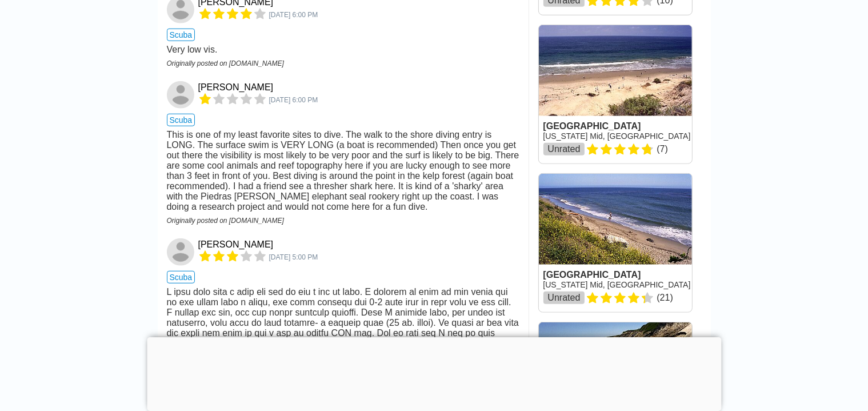  What do you see at coordinates (294, 257) in the screenshot?
I see `span: 3382` at bounding box center [294, 257].